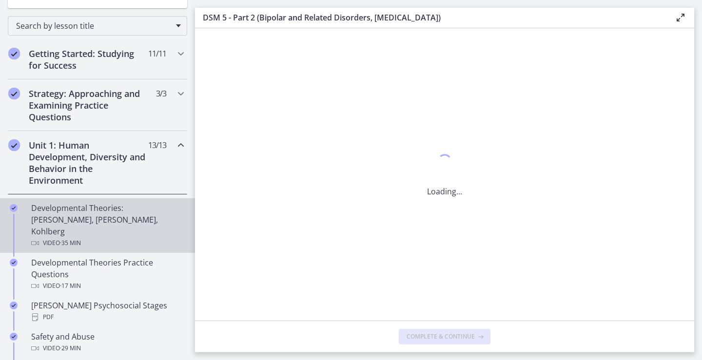 The image size is (702, 360). What do you see at coordinates (107, 342) in the screenshot?
I see `div: Safety and Abuse` at bounding box center [107, 342].